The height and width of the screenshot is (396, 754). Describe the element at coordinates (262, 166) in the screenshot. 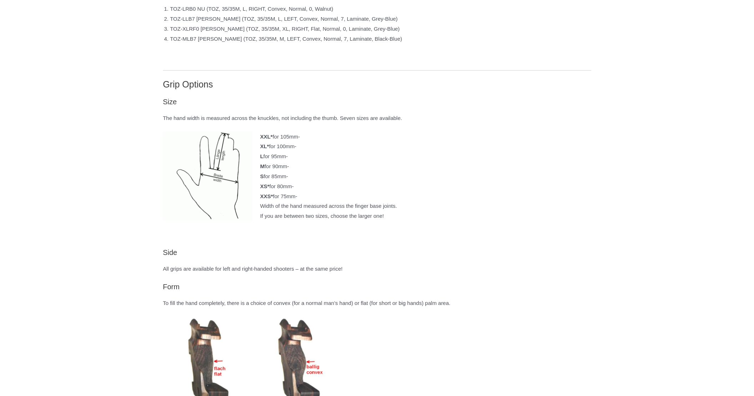

I see `b: M` at that location.